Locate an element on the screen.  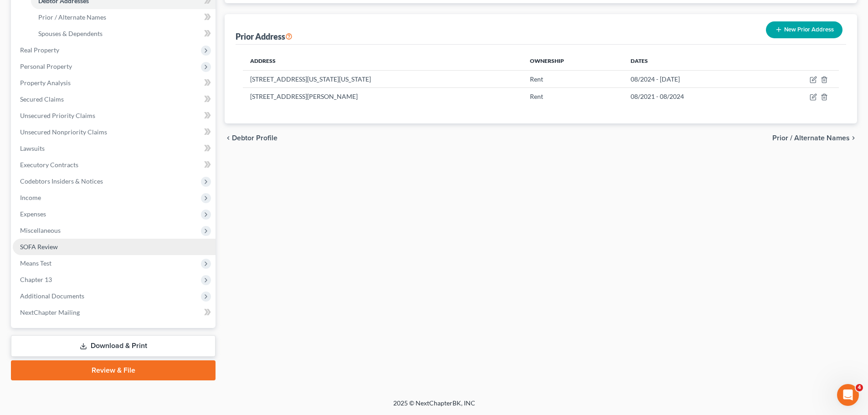
a: Download & Print is located at coordinates (113, 346).